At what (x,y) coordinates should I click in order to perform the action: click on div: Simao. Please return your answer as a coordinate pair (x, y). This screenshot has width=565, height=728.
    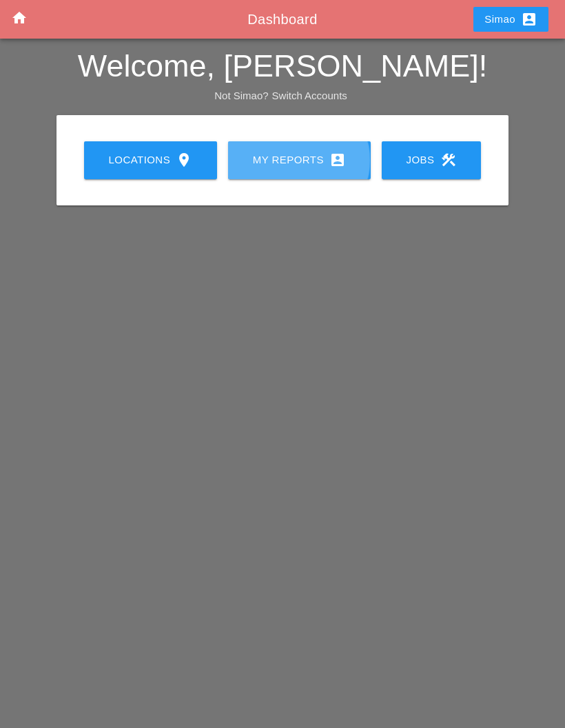
    Looking at the image, I should click on (510, 20).